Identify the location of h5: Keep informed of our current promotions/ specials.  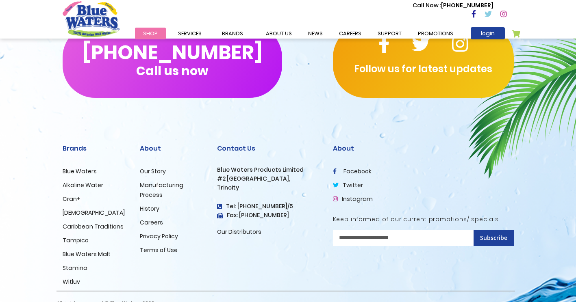
(423, 219).